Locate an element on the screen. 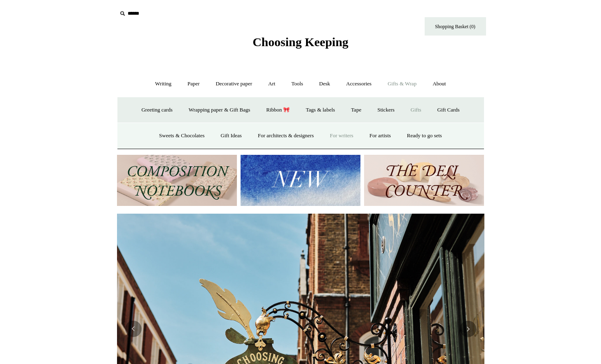  a: Choosing Keeping is located at coordinates (300, 44).